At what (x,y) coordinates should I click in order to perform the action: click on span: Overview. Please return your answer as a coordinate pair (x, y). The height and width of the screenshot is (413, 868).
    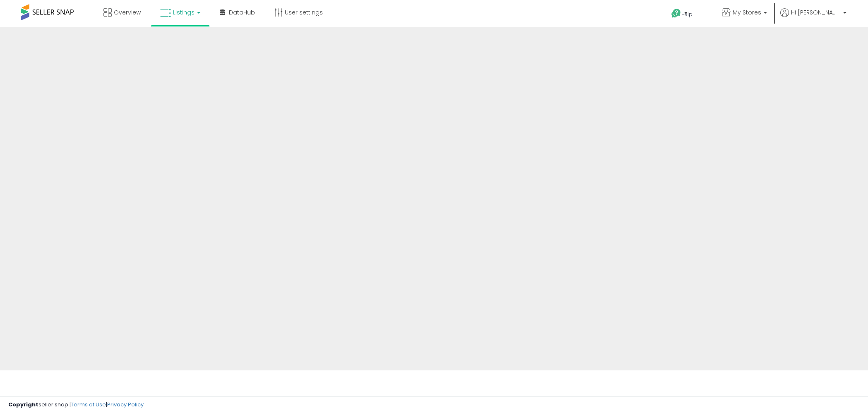
    Looking at the image, I should click on (127, 13).